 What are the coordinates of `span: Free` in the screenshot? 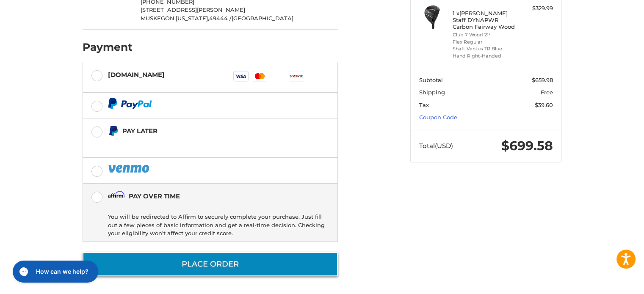 It's located at (547, 92).